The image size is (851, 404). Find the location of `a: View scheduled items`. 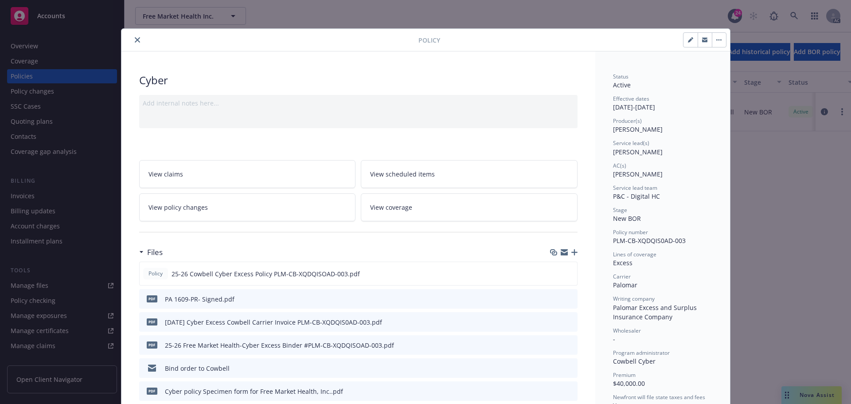

a: View scheduled items is located at coordinates (469, 174).